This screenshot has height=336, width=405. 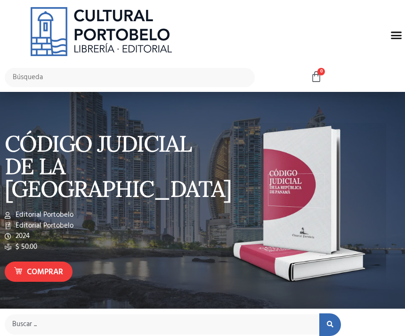 What do you see at coordinates (39, 272) in the screenshot?
I see `a: Comprar` at bounding box center [39, 272].